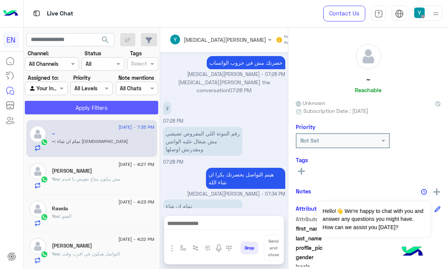 The height and width of the screenshot is (269, 448). What do you see at coordinates (138, 64) in the screenshot?
I see `div: Select` at bounding box center [138, 64].